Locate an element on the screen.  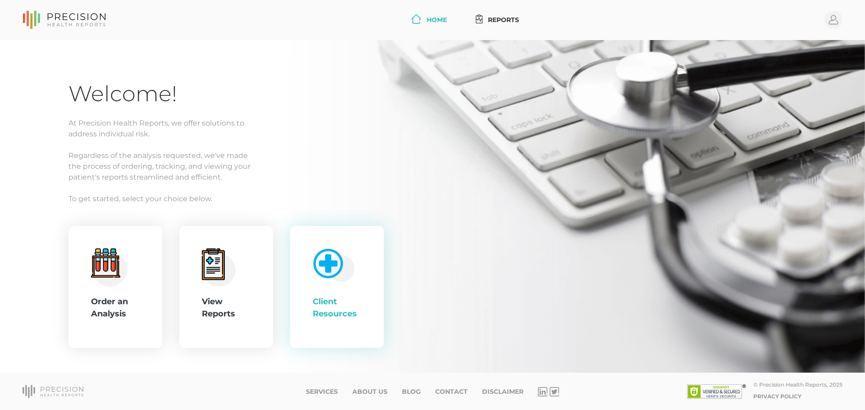
img: client-resource.c5a3b187.png is located at coordinates (332, 264).